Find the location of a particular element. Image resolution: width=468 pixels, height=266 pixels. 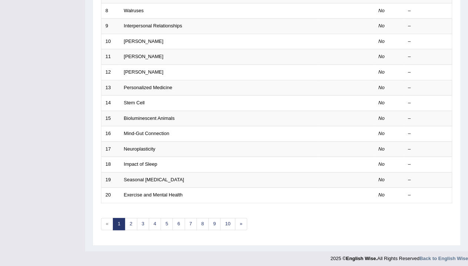

a: 1 is located at coordinates (119, 224).